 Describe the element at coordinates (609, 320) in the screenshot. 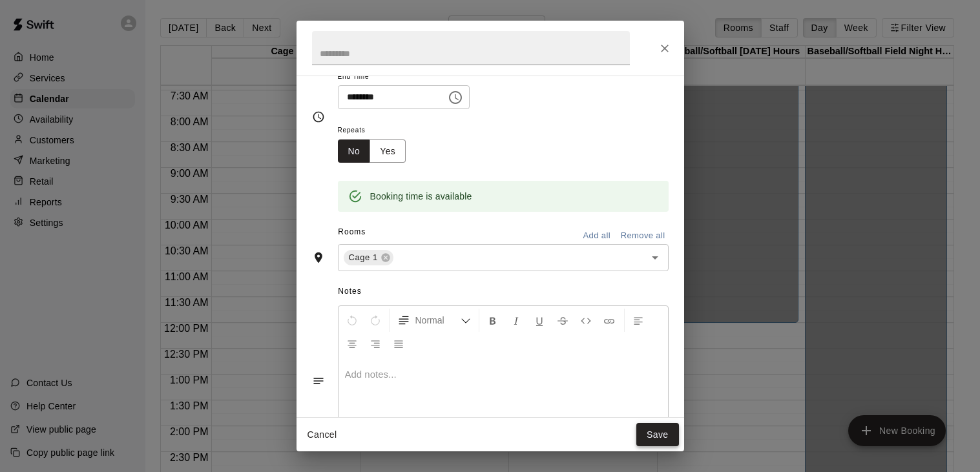

I see `button: Insert Link` at that location.